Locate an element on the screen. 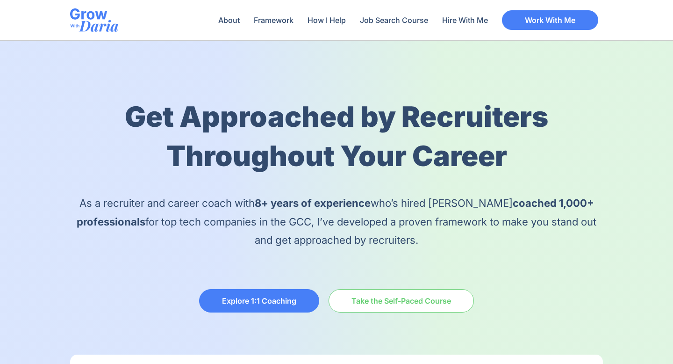 This screenshot has width=673, height=364. a: About is located at coordinates (229, 20).